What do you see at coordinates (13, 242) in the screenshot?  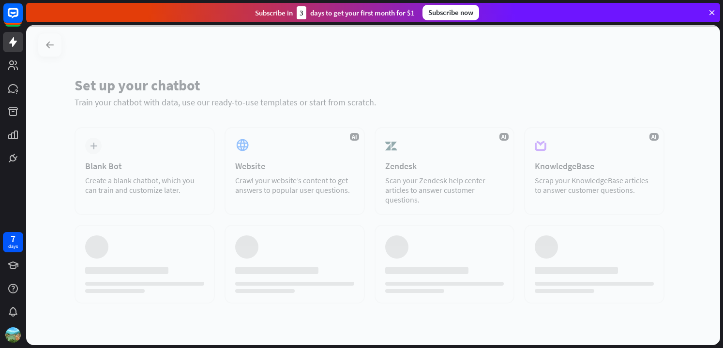 I see `a: 7 days` at bounding box center [13, 242].